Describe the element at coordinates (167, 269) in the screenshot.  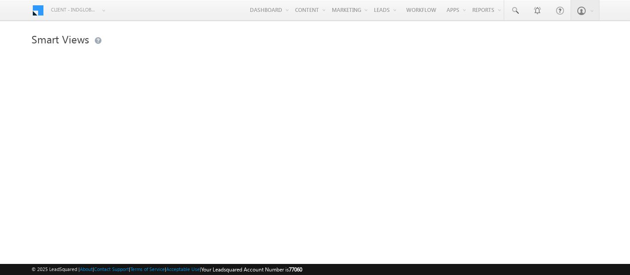
I see `span: © 2025 LeadSquared | | | | |` at that location.